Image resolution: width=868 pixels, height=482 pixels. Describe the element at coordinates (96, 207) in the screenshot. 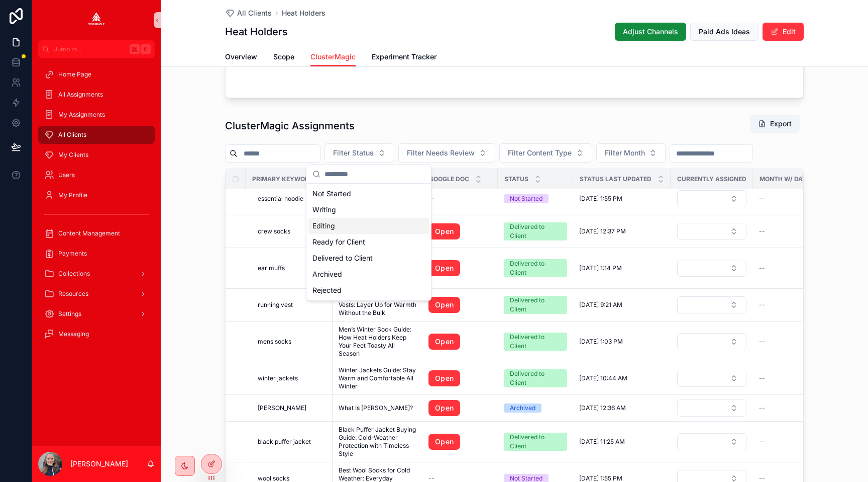

I see `div: scrollable content` at that location.